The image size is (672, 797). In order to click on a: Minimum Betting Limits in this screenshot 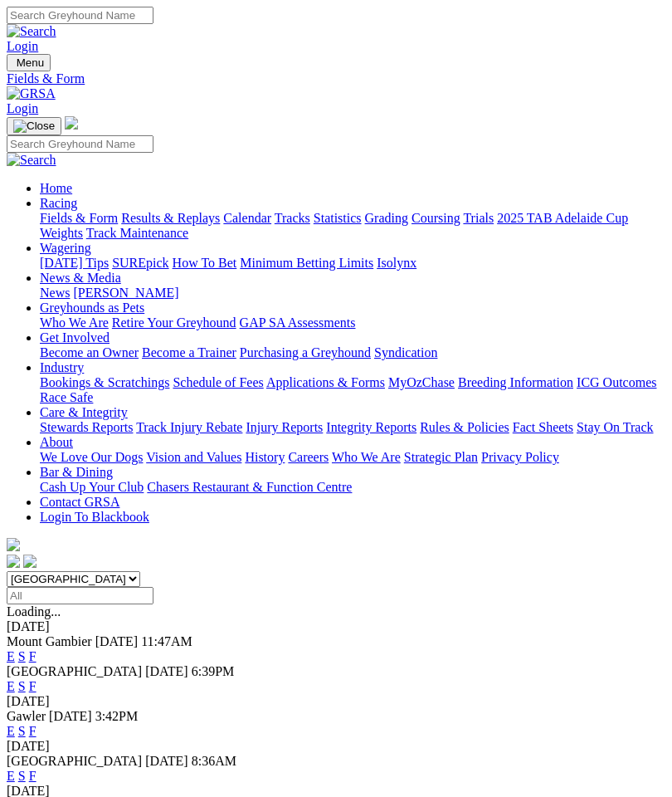, I will do `click(306, 263)`.